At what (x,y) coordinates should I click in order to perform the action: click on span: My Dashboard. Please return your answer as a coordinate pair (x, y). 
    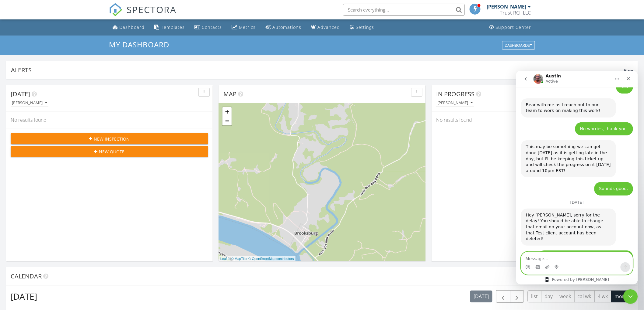
    Looking at the image, I should click on (139, 44).